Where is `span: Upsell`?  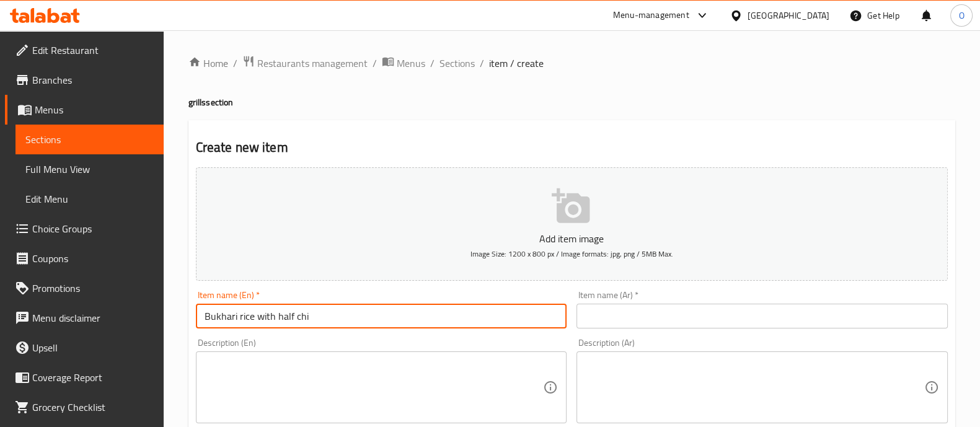 span: Upsell is located at coordinates (93, 347).